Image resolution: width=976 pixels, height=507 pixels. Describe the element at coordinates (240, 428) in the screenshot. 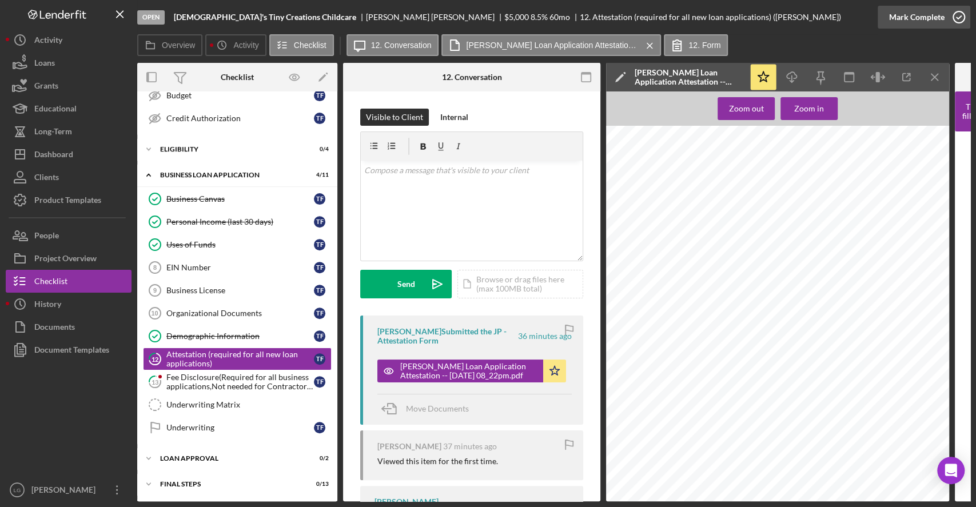

I see `div: Underwriting` at that location.